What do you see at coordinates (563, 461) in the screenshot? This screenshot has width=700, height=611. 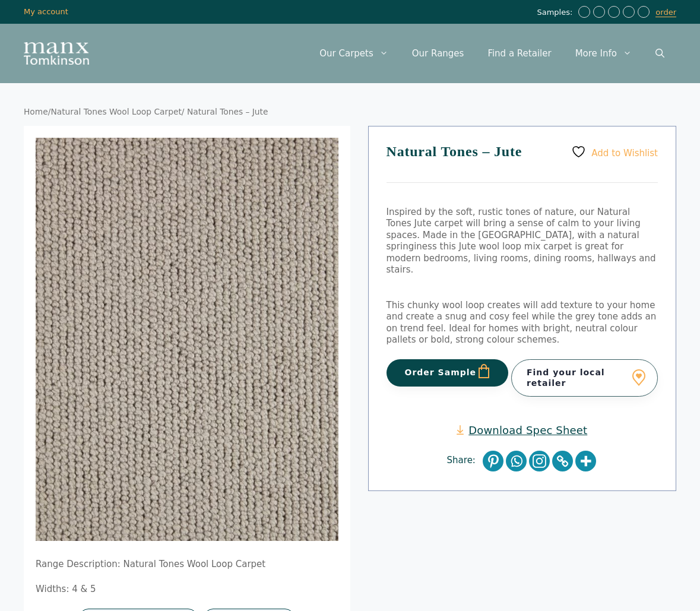 I see `a: Copy Link` at bounding box center [563, 461].